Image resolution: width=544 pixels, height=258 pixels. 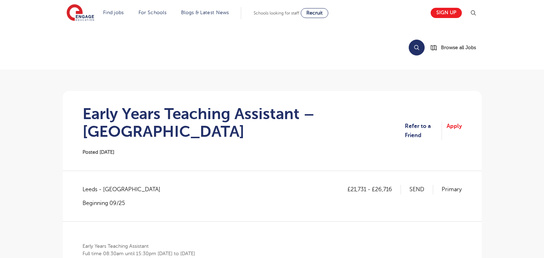 What do you see at coordinates (80, 13) in the screenshot?
I see `img: Engage Education` at bounding box center [80, 13].